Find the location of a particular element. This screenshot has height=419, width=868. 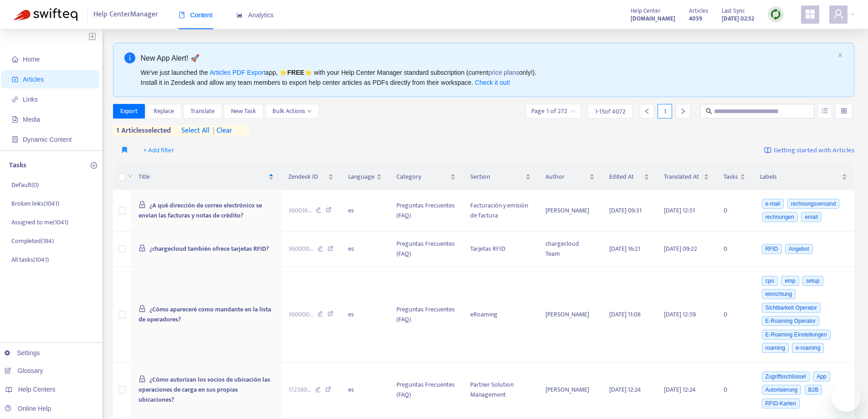

p: Default ( 0 ) is located at coordinates (25, 185).